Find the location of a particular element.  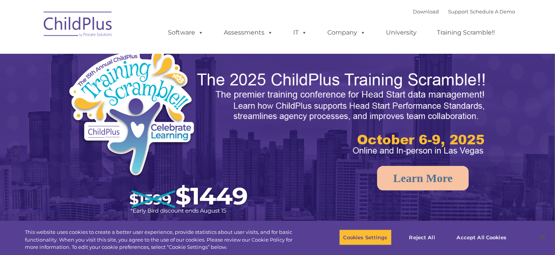

a: Download is located at coordinates (426, 11).